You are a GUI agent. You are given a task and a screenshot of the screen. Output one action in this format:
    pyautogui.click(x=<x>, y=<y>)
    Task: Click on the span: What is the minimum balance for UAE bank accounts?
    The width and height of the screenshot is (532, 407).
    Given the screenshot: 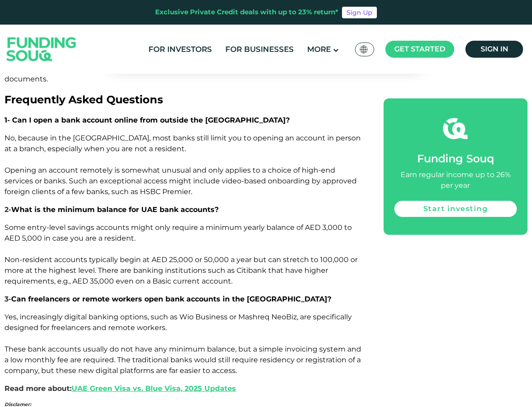 What is the action you would take?
    pyautogui.click(x=115, y=209)
    